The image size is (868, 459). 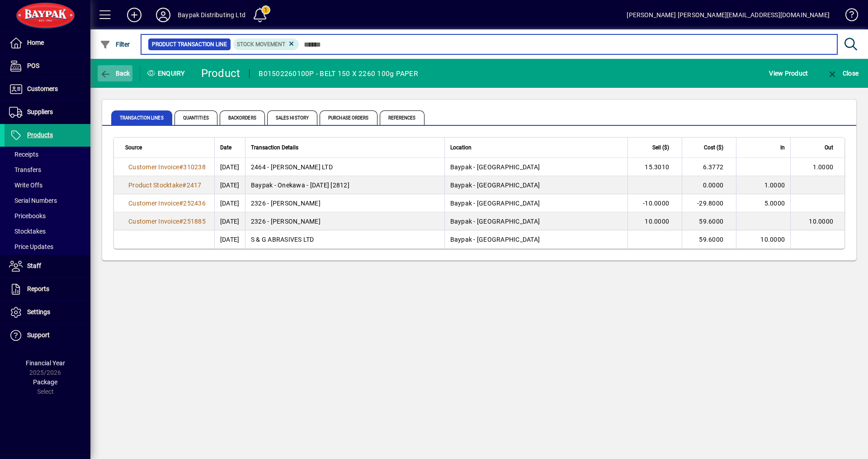 I want to click on mat-chip: Product Transaction Type: Stock movement, so click(x=267, y=44).